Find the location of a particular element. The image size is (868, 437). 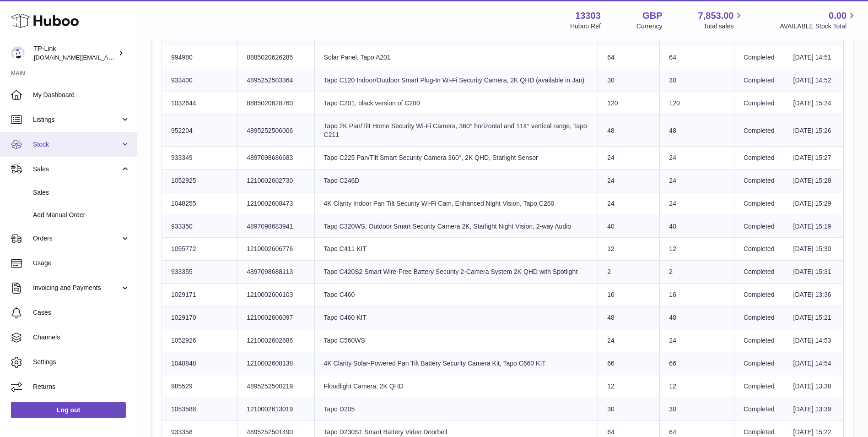

td: Tapo D205 is located at coordinates (456, 409).